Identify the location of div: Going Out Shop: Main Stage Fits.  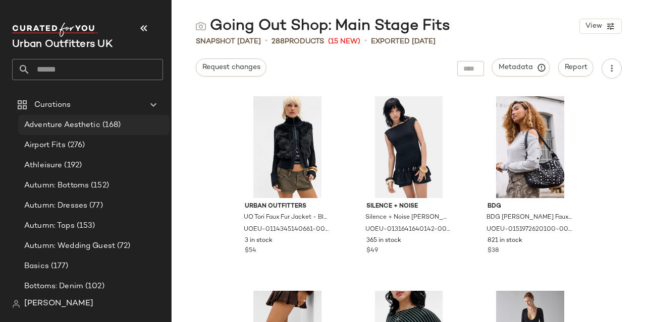
(323, 26).